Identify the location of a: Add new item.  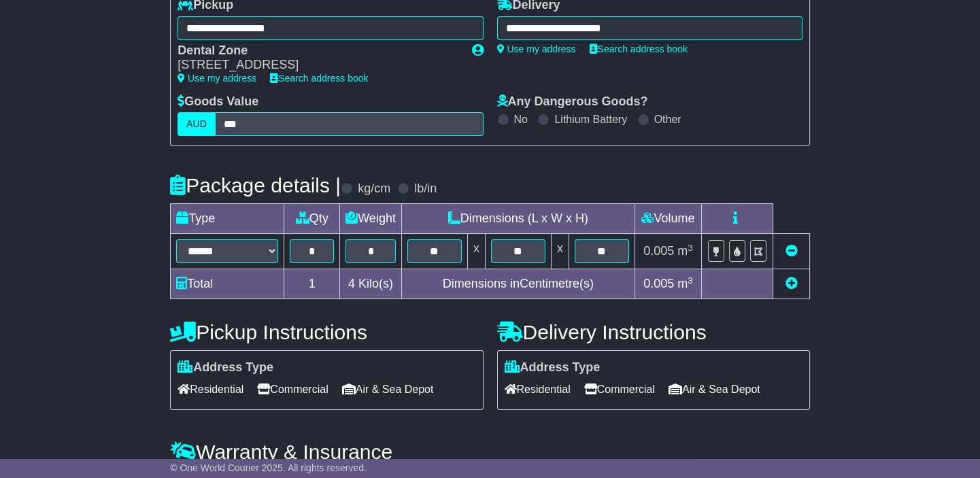
(791, 284).